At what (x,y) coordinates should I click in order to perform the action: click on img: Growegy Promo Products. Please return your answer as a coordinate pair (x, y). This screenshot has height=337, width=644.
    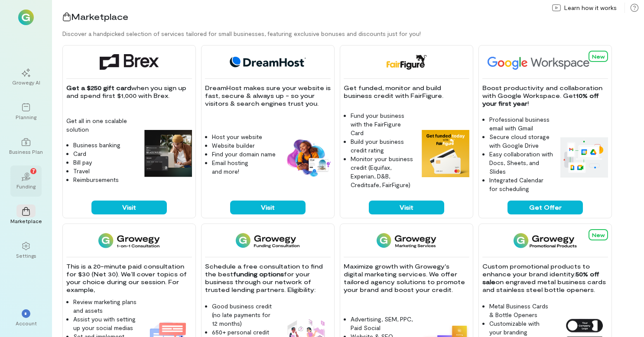
    Looking at the image, I should click on (545, 240).